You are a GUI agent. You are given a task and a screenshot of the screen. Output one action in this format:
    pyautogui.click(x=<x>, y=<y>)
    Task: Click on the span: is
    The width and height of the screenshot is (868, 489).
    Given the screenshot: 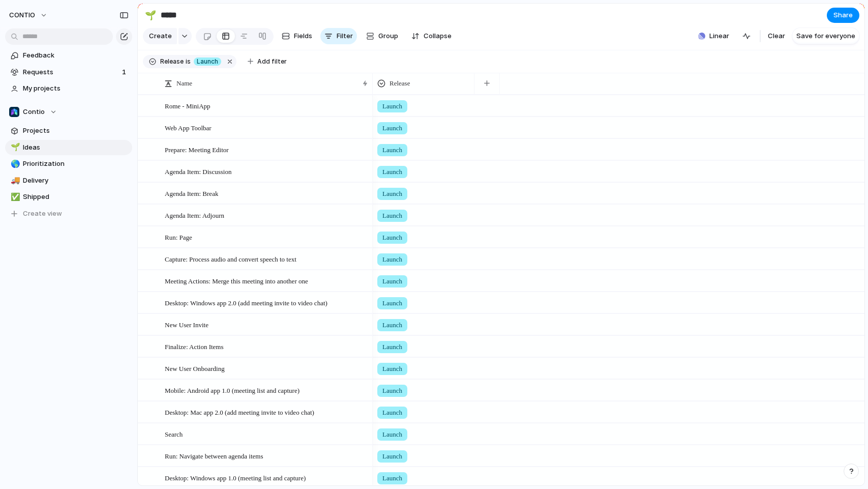 What is the action you would take?
    pyautogui.click(x=188, y=62)
    